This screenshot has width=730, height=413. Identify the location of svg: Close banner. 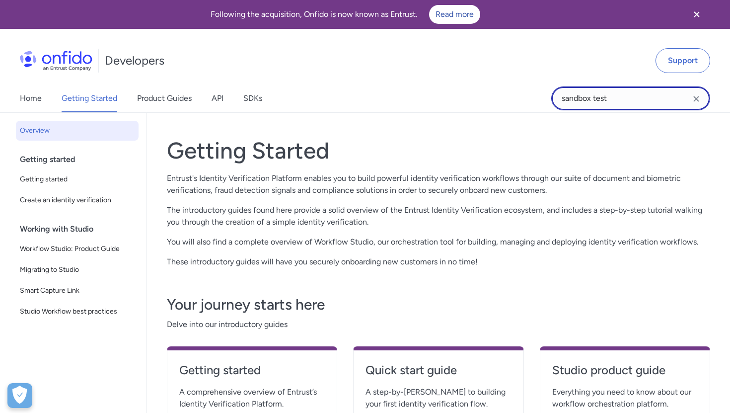
(697, 14).